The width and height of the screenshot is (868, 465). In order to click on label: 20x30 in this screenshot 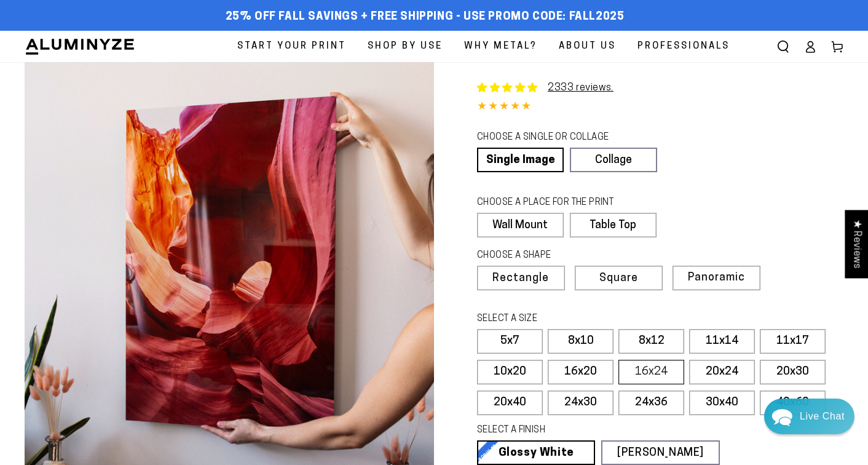, I will do `click(792, 372)`.